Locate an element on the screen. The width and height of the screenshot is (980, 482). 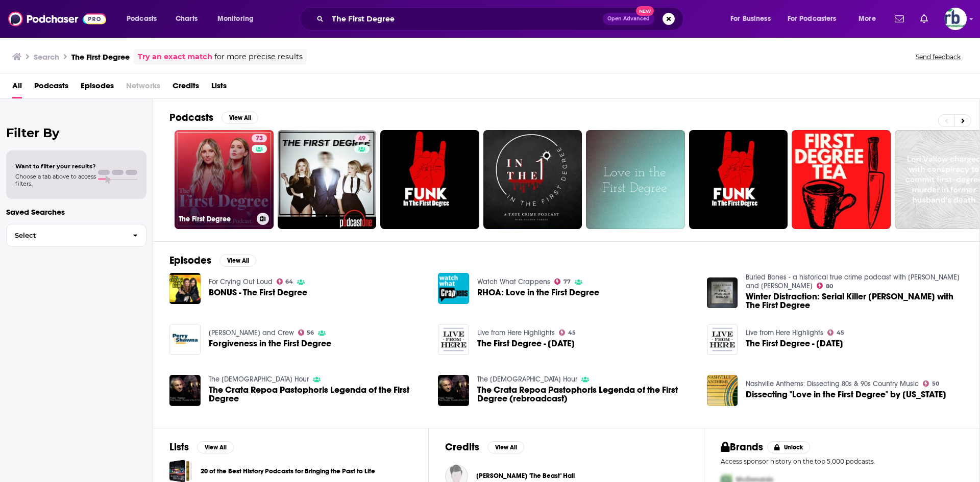
a: Winter Distraction: Serial Killer Joel Rifkin with The First Degree is located at coordinates (854, 301).